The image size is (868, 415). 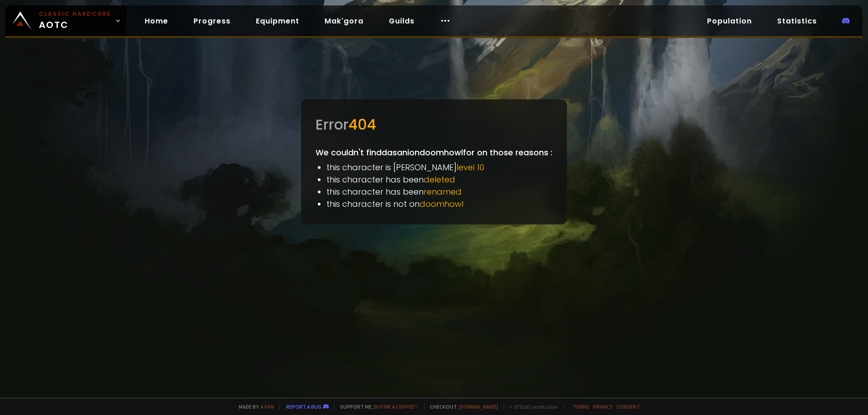 What do you see at coordinates (581, 407) in the screenshot?
I see `a: Terms` at bounding box center [581, 407].